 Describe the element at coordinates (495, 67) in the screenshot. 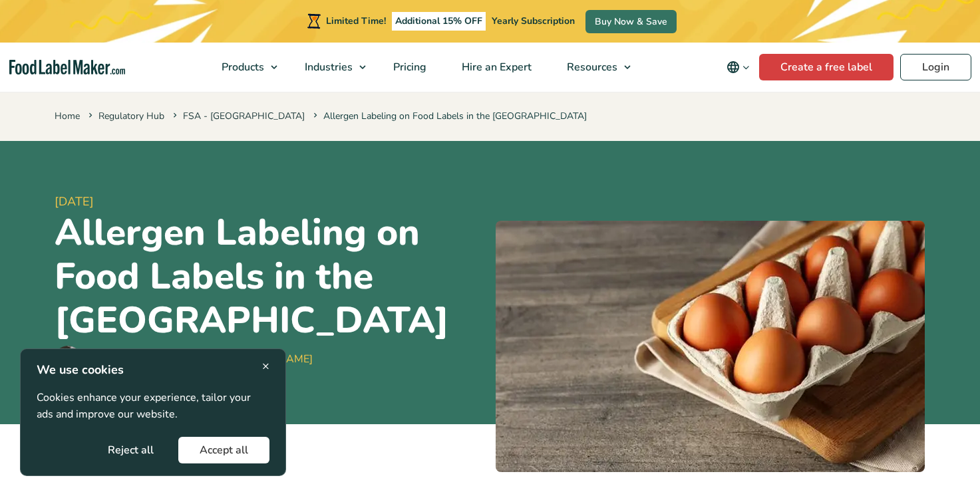

I see `a: Hire an Expert` at that location.